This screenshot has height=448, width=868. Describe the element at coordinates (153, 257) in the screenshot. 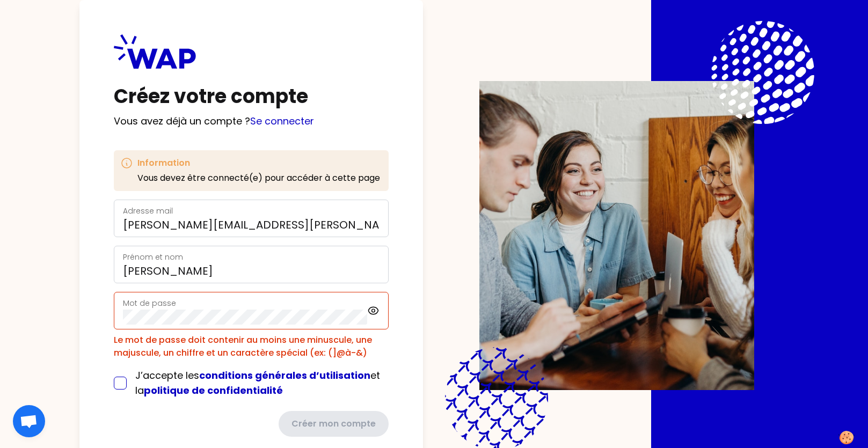

I see `label: Prénom et nom` at that location.